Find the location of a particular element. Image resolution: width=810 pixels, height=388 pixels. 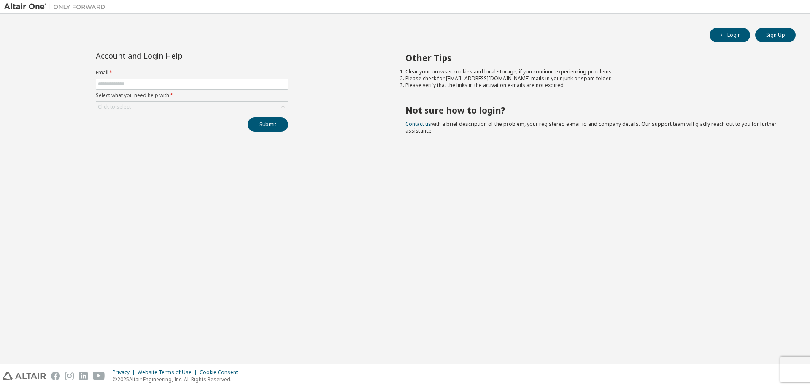

div: Website Terms of Use is located at coordinates (168, 372).